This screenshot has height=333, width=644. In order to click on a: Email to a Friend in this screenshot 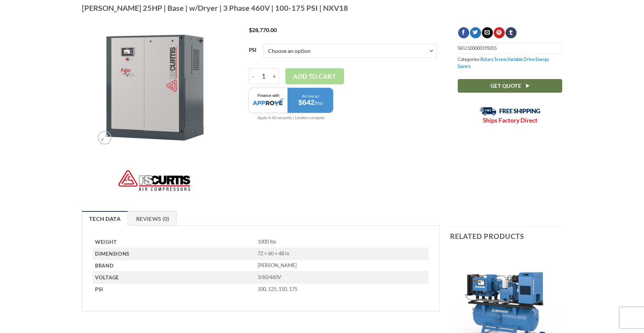, I will do `click(487, 33)`.